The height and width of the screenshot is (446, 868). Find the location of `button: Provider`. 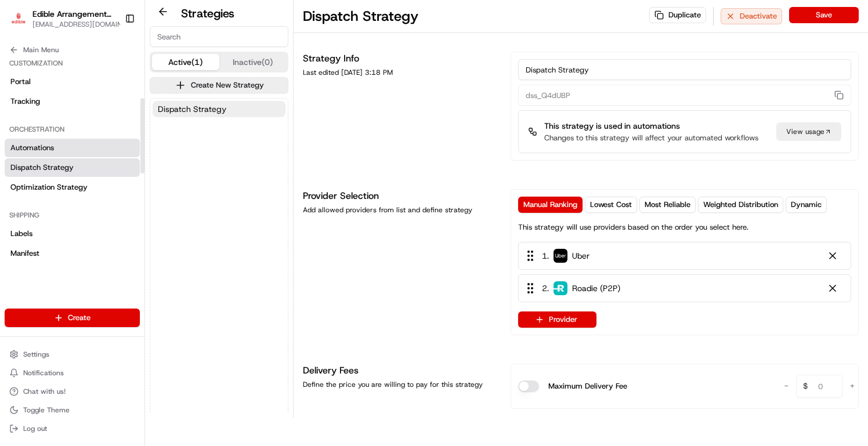

button: Provider is located at coordinates (557, 320).